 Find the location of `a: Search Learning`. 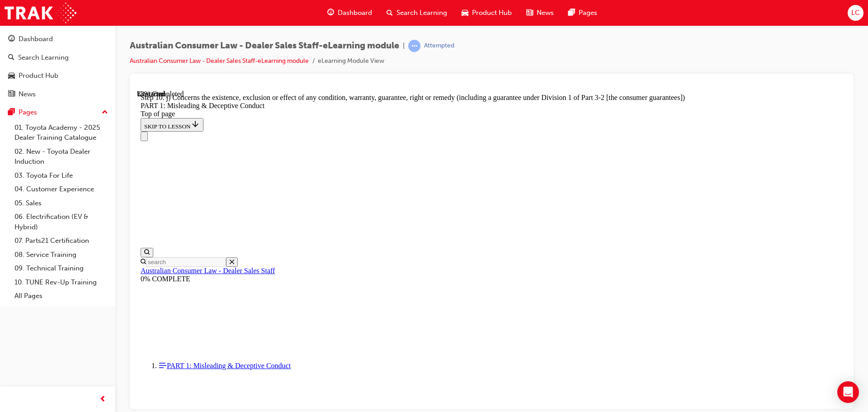

a: Search Learning is located at coordinates (57, 57).